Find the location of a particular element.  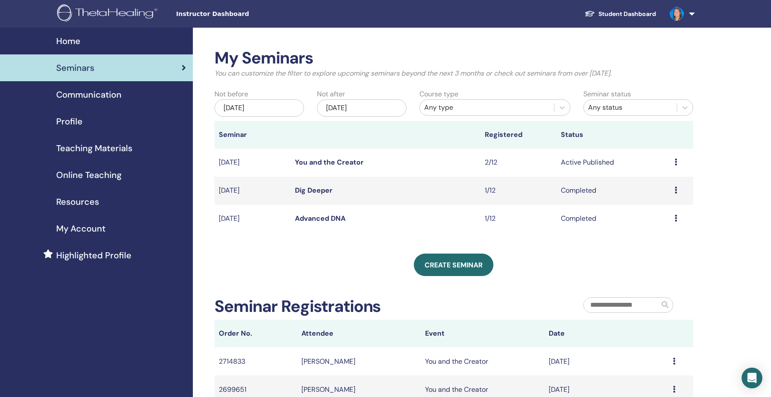

div: Any type is located at coordinates (487, 108).